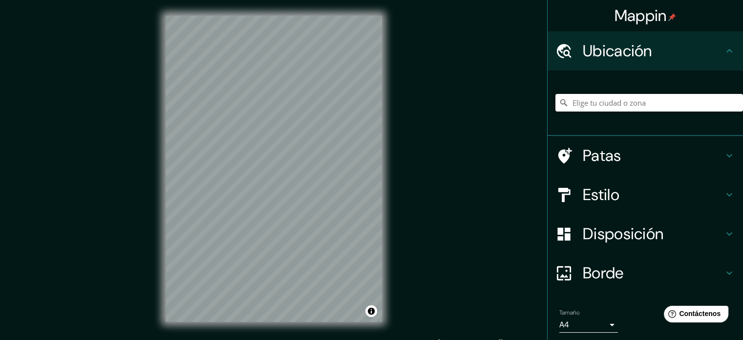 The width and height of the screenshot is (743, 340). I want to click on div: Estilo, so click(646, 195).